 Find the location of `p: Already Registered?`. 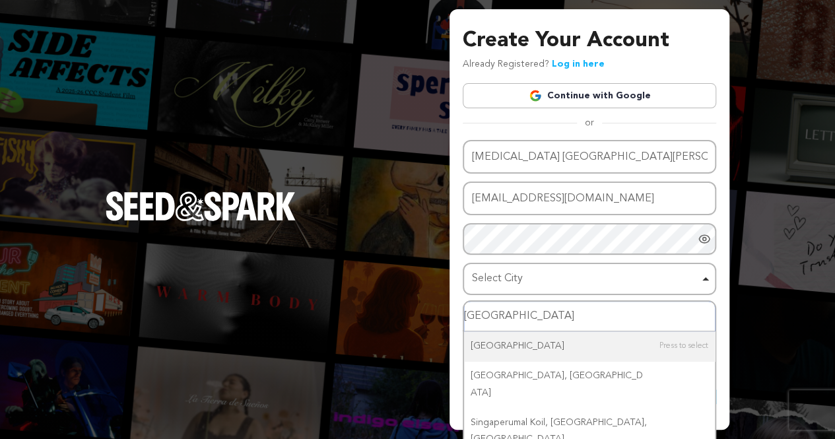

p: Already Registered? is located at coordinates (533, 65).